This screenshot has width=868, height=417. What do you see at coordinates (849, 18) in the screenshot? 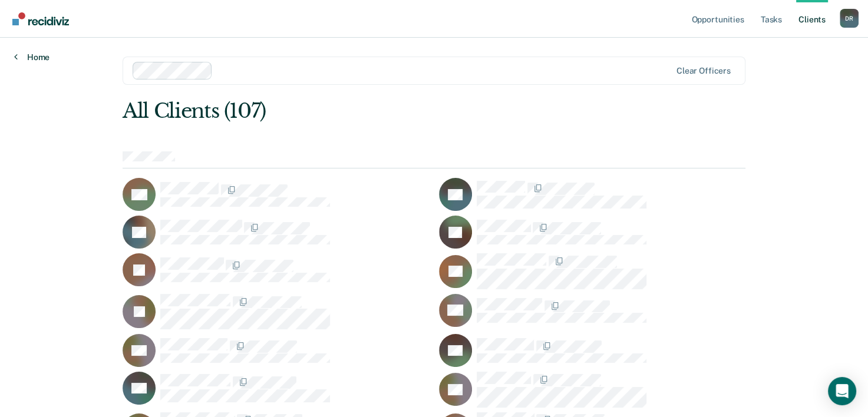
I see `div: D R` at bounding box center [849, 18].